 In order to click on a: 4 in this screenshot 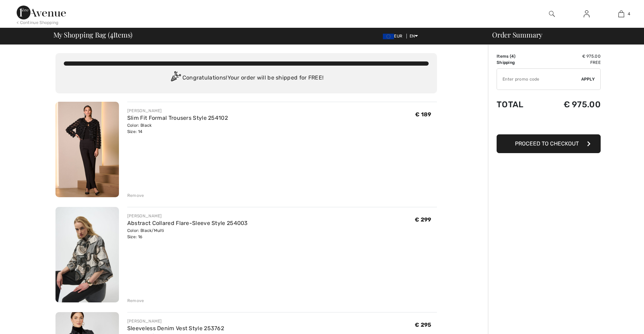, I will do `click(621, 14)`.